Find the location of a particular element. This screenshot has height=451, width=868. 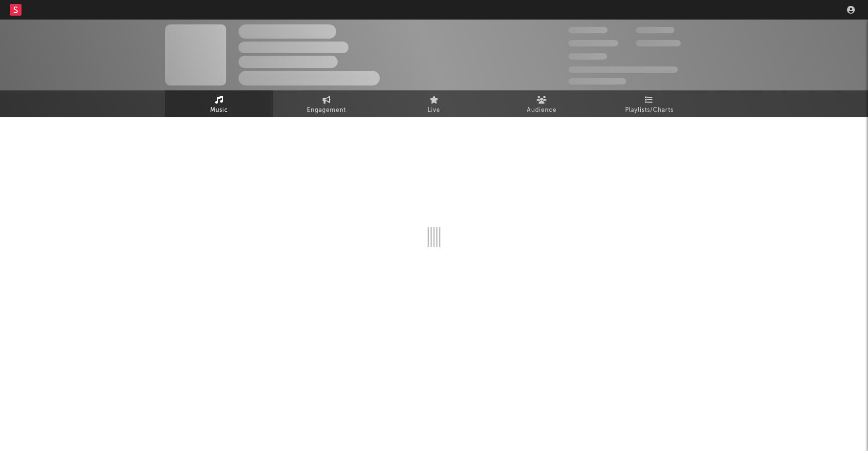

span: Playlists/Charts is located at coordinates (650, 110).